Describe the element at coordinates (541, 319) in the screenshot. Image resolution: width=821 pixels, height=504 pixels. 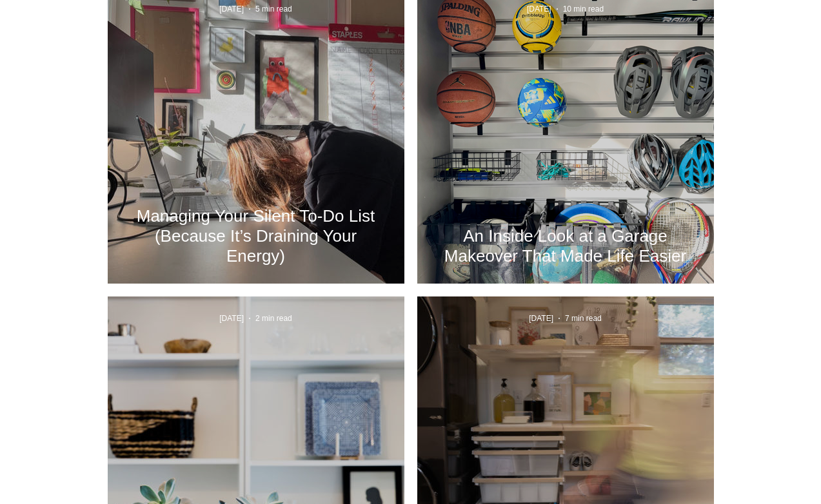
I see `span: Jan 5` at that location.